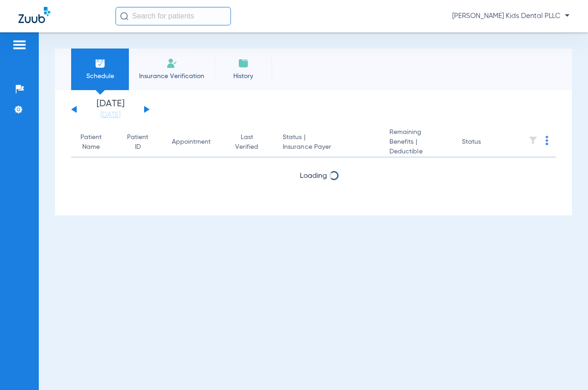 The image size is (588, 390). Describe the element at coordinates (329, 142) in the screenshot. I see `th: Status |` at that location.